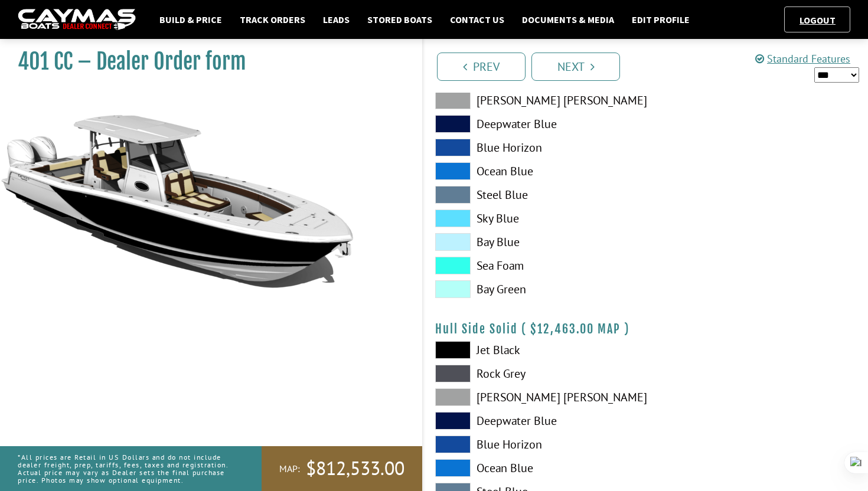 This screenshot has height=491, width=868. I want to click on img: caymas-dealer-connect-2ed40d3bc7270c1d8d7ffb4b79bf05adc795679939227970def78ec6f6c03838.gif, so click(77, 20).